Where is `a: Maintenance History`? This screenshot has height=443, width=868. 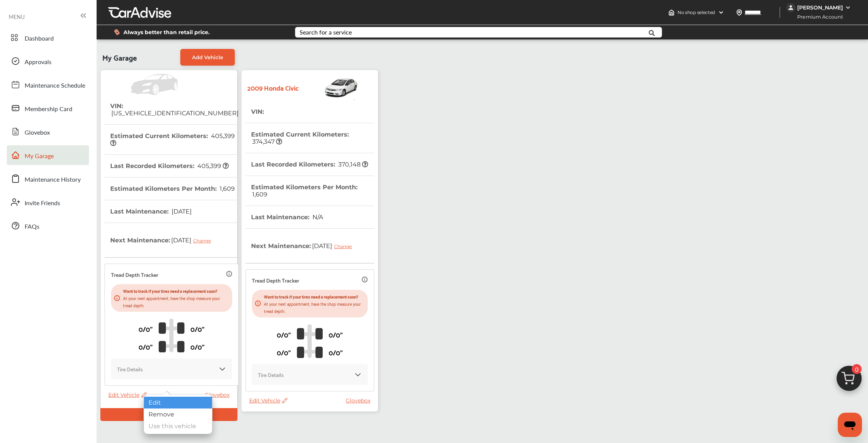 a: Maintenance History is located at coordinates (48, 179).